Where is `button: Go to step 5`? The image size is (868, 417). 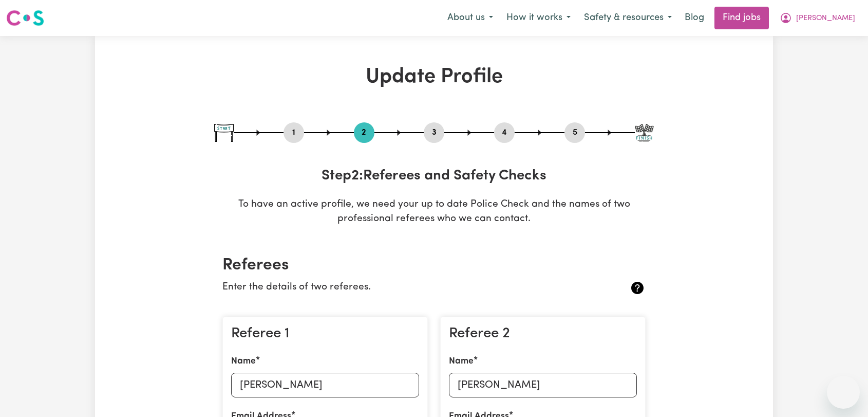 button: Go to step 5 is located at coordinates (575, 132).